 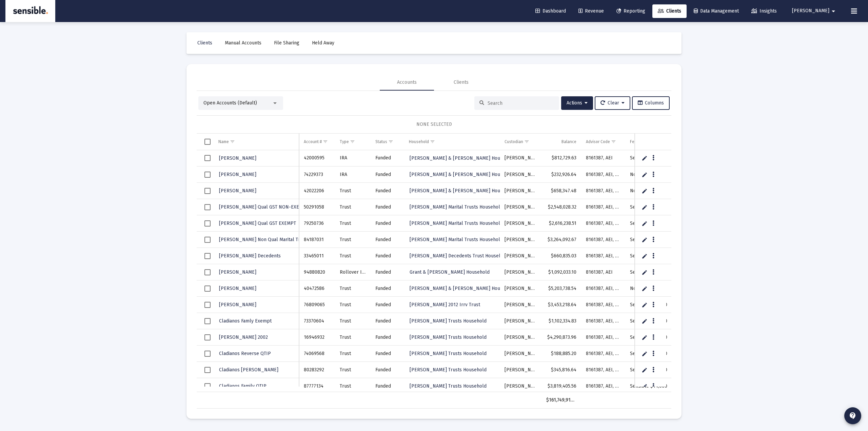 What do you see at coordinates (649, 141) in the screenshot?
I see `td: Column Fee Structure(s)` at bounding box center [649, 141].